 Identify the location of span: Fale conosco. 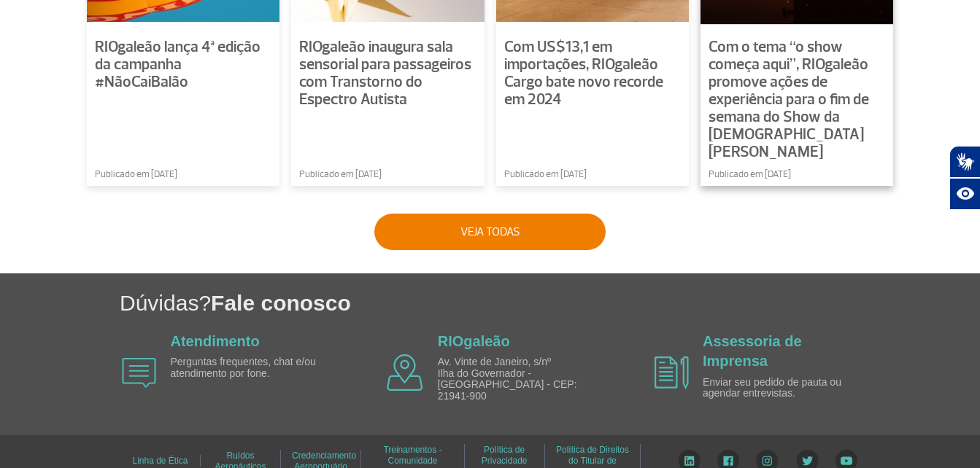
(281, 303).